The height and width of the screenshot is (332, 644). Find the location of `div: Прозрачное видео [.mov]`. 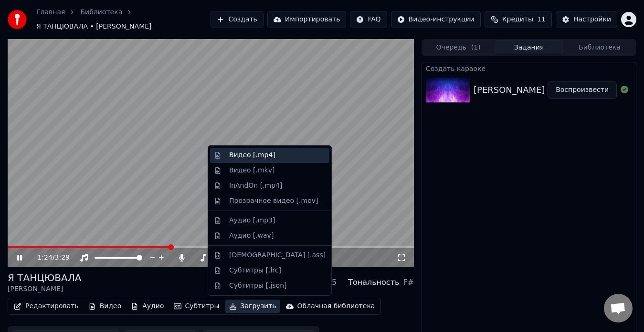

div: Прозрачное видео [.mov] is located at coordinates (273, 201).